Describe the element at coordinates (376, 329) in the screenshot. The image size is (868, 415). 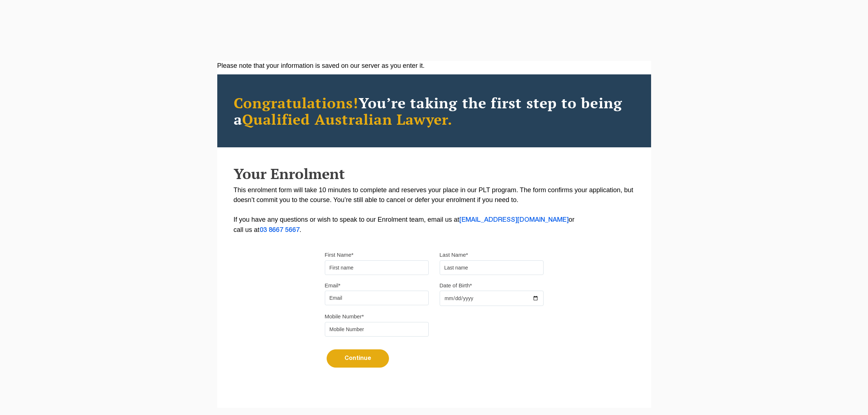
I see `input: Mobile Number` at that location.